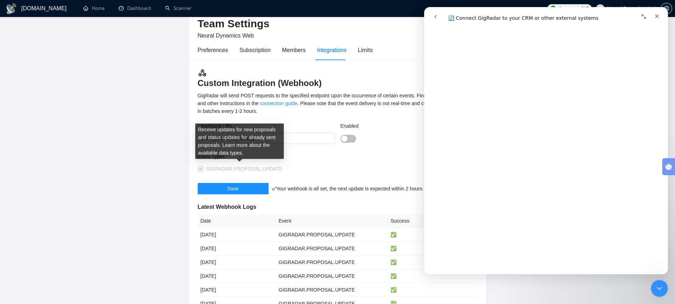 This screenshot has width=675, height=304. Describe the element at coordinates (274, 189) in the screenshot. I see `span: check` at that location.